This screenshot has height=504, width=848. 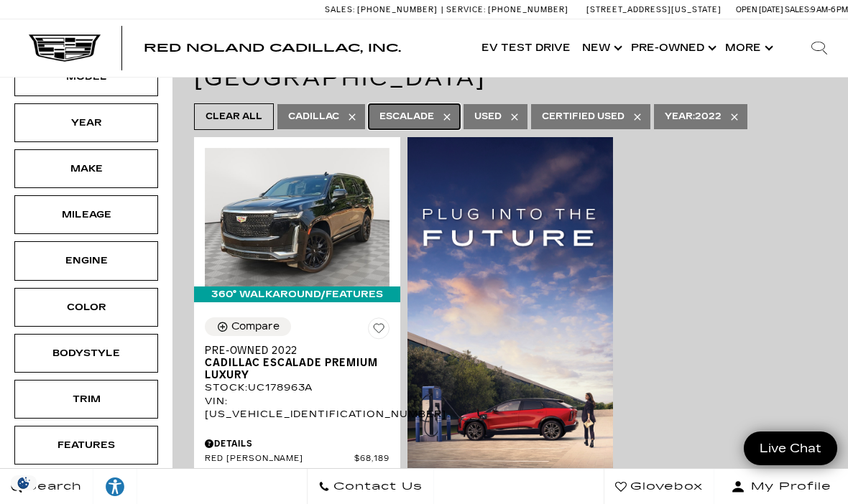 I want to click on img: 2022 Cadillac Escalade Premium Luxury, so click(x=296, y=216).